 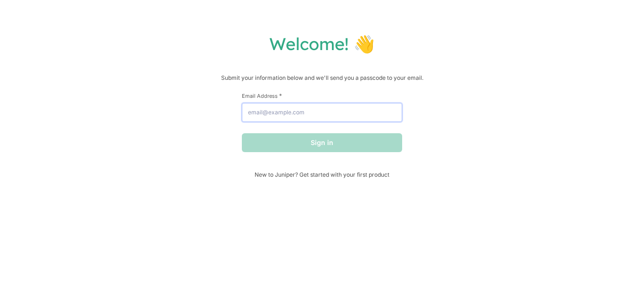 What do you see at coordinates (322, 43) in the screenshot?
I see `h1: Welcome! 👋` at bounding box center [322, 43].